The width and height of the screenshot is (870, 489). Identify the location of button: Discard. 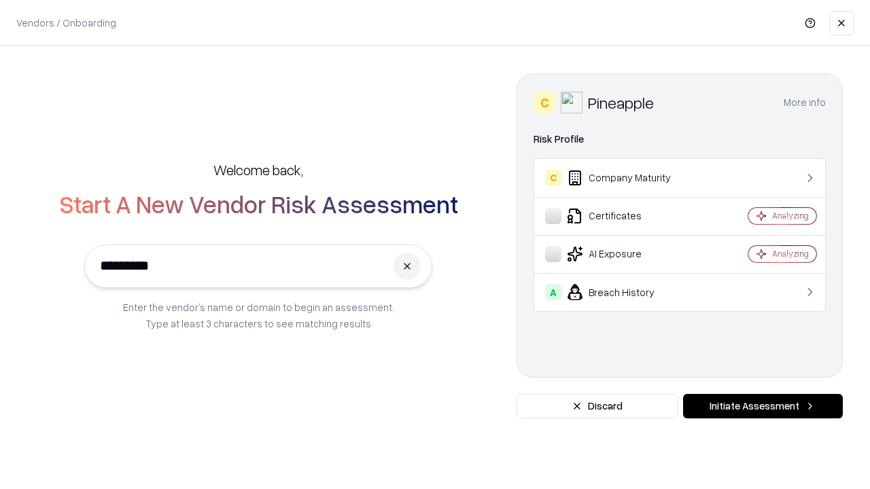
(597, 406).